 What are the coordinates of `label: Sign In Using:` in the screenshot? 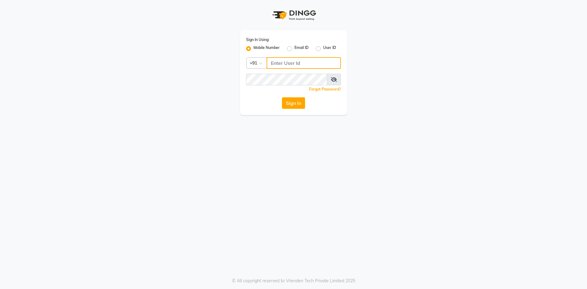 It's located at (258, 40).